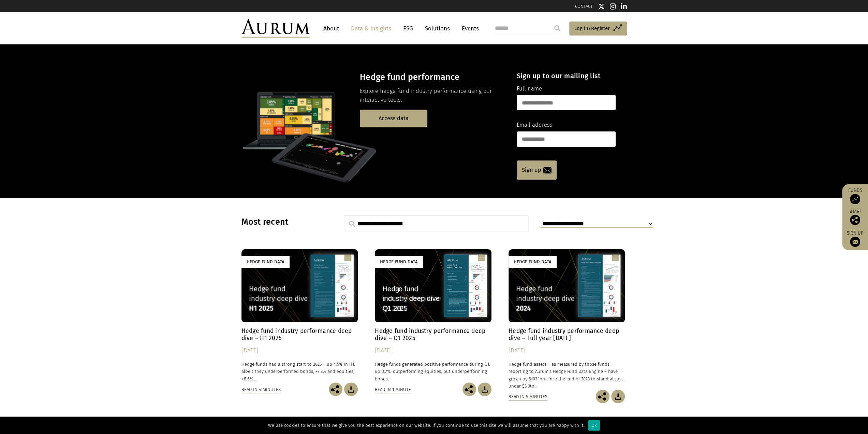  What do you see at coordinates (468, 29) in the screenshot?
I see `a: Events` at bounding box center [468, 29].